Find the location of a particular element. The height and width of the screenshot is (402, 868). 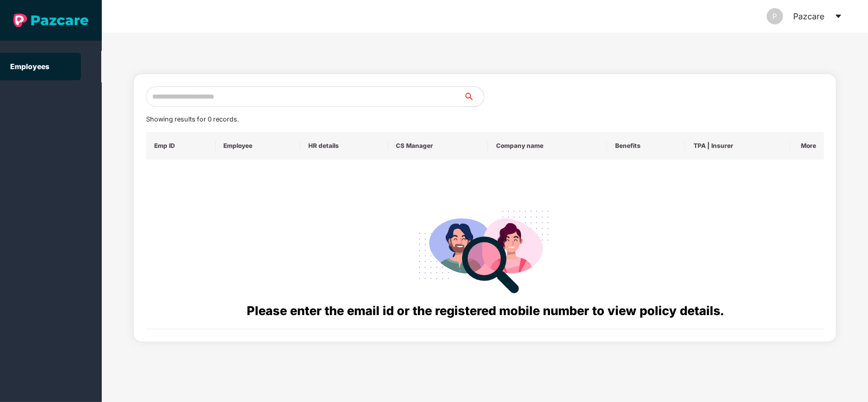

button: search is located at coordinates (474, 96).